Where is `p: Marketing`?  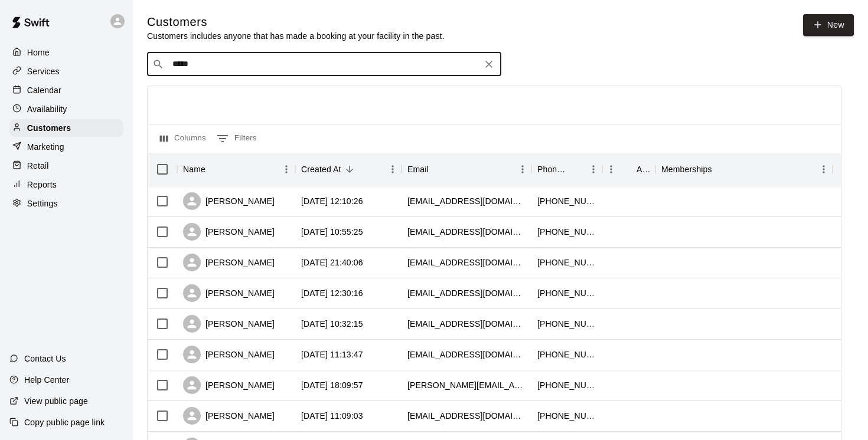
p: Marketing is located at coordinates (45, 147).